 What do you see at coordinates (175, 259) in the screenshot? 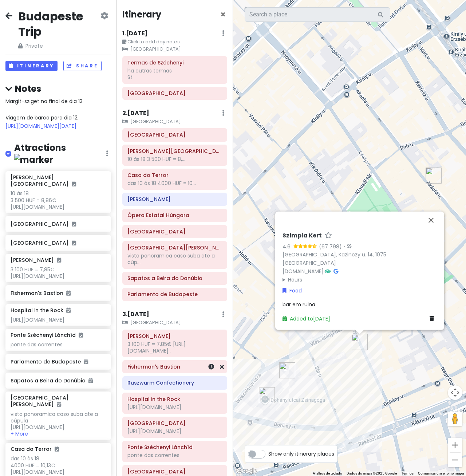
I see `div: vista panoramica caso suba ate a cúp...` at bounding box center [175, 259].